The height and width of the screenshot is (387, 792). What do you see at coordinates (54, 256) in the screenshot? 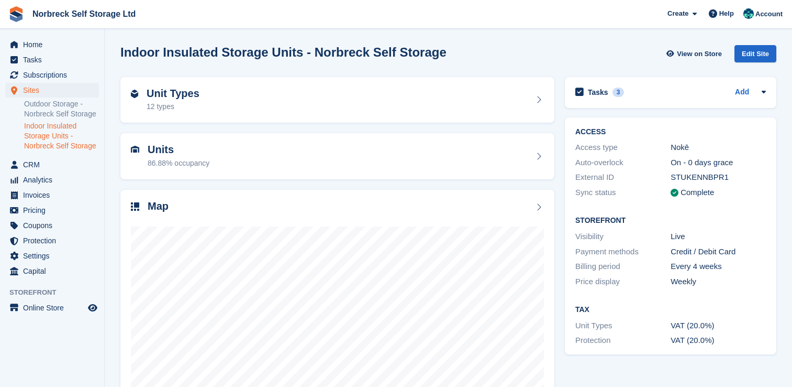
I see `span: Settings` at bounding box center [54, 256].